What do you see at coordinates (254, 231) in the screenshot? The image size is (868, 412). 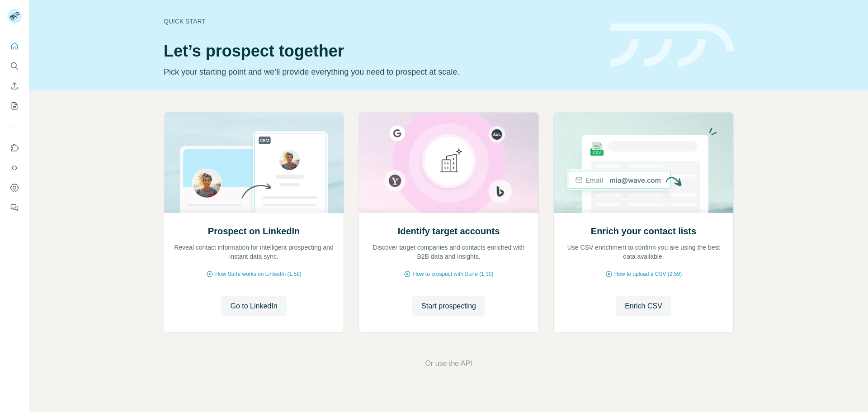 I see `h2: Prospect on LinkedIn` at bounding box center [254, 231].